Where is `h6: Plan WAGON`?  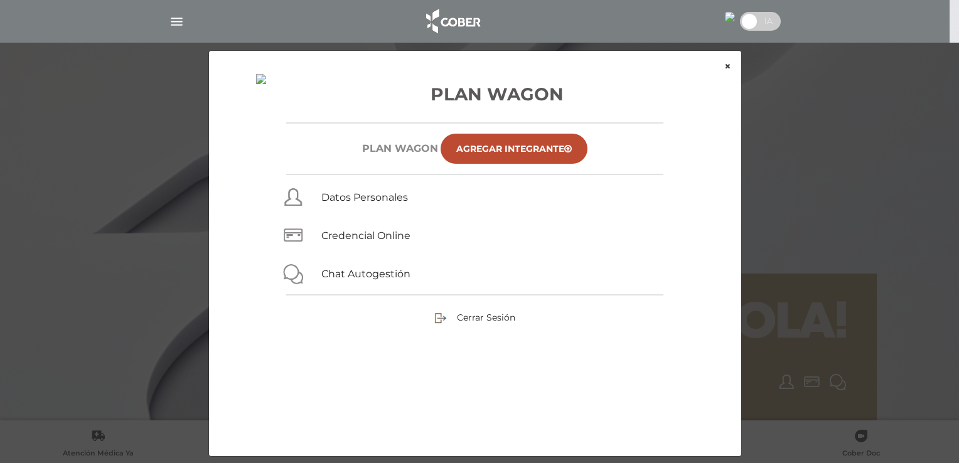
h6: Plan WAGON is located at coordinates (400, 148).